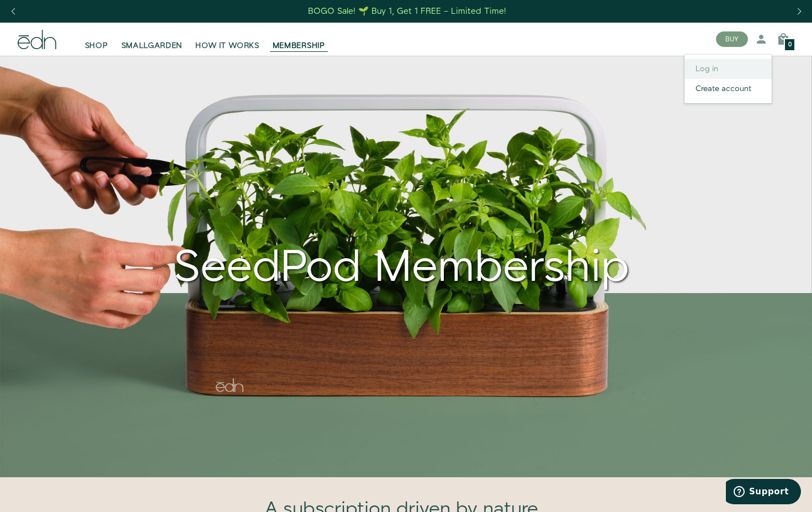  I want to click on a: BOGO Sale! 🌱 Buy 1, Get 1 FREE – Limited Time!, so click(407, 11).